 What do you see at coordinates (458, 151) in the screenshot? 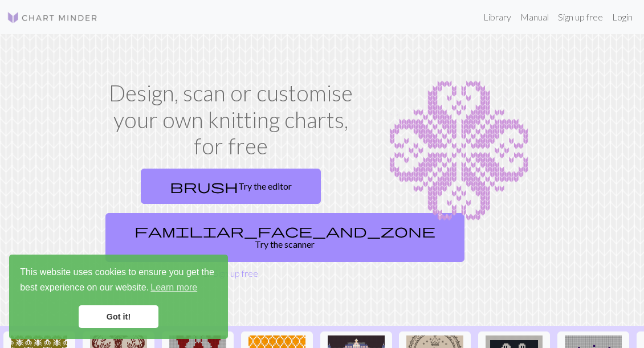
I see `img: Chart example` at bounding box center [458, 151].